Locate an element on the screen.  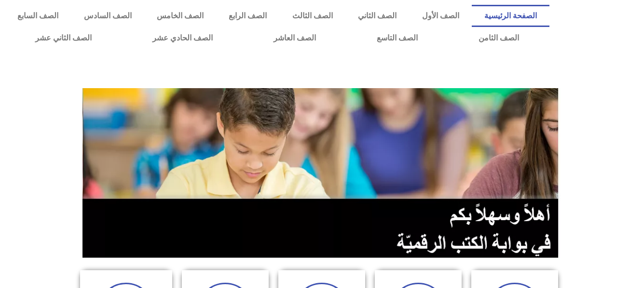
a: الصف التاسع is located at coordinates (397, 38).